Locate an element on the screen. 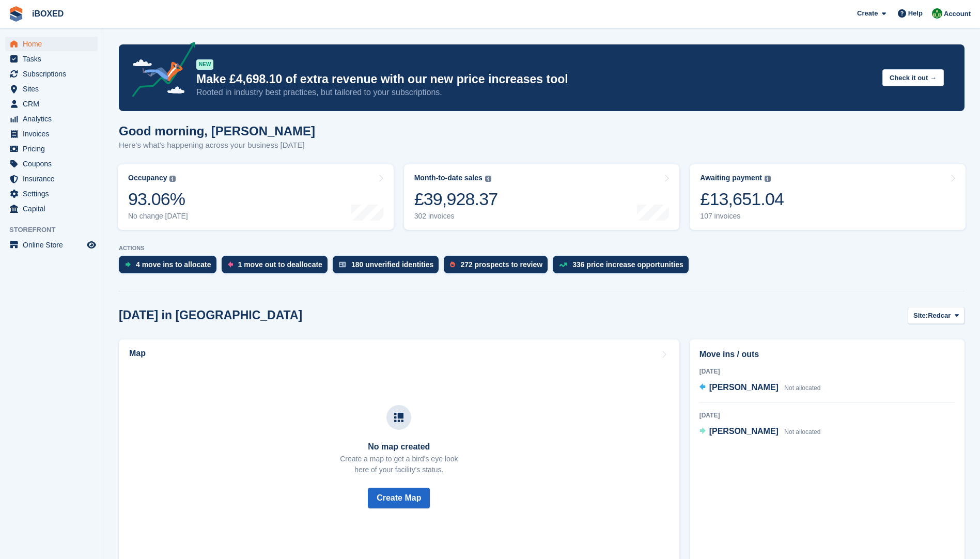  span: Pricing is located at coordinates (54, 148).